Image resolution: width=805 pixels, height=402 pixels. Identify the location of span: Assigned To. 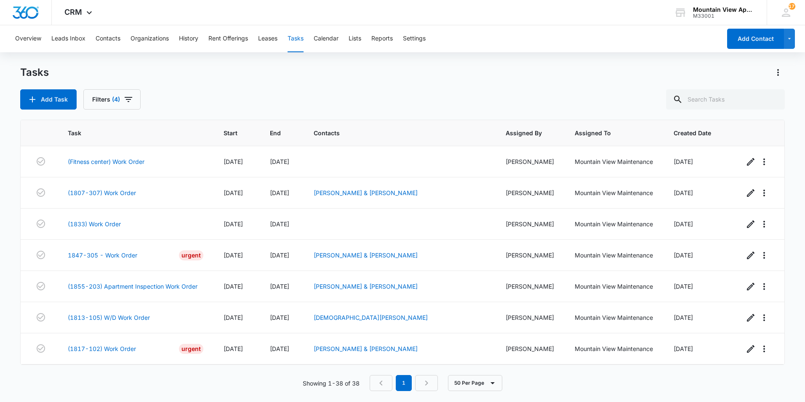
(608, 133).